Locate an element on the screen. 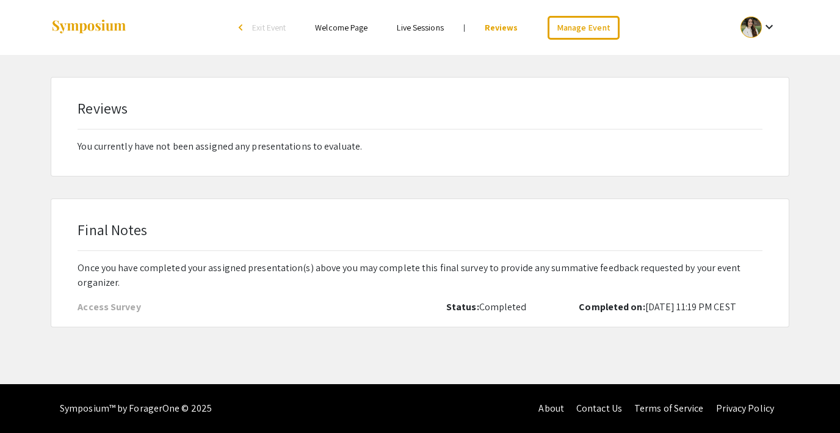 This screenshot has width=840, height=433. div: Symposium™ by ForagerOne © 2025 is located at coordinates (135, 408).